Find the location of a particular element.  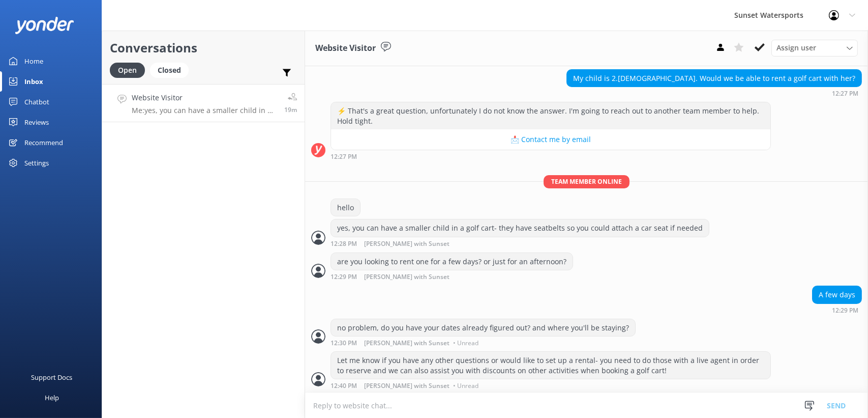

strong: 12:30 PM is located at coordinates (344, 344).